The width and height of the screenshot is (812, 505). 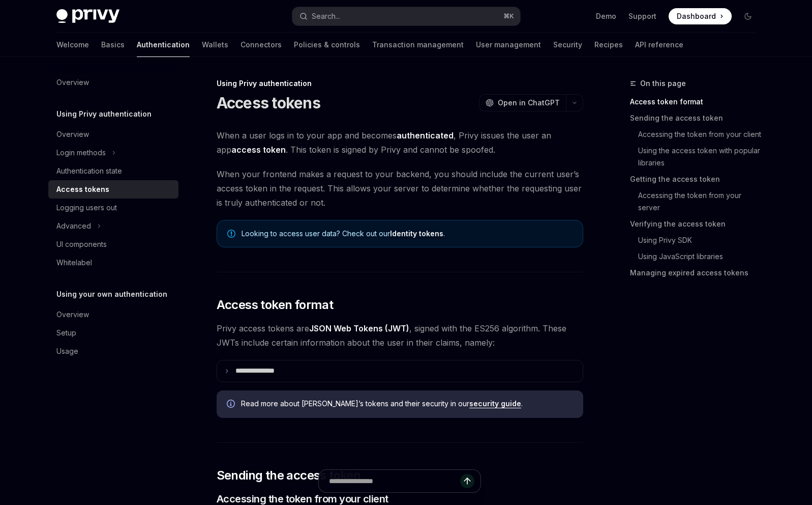 I want to click on a: Basics, so click(x=113, y=45).